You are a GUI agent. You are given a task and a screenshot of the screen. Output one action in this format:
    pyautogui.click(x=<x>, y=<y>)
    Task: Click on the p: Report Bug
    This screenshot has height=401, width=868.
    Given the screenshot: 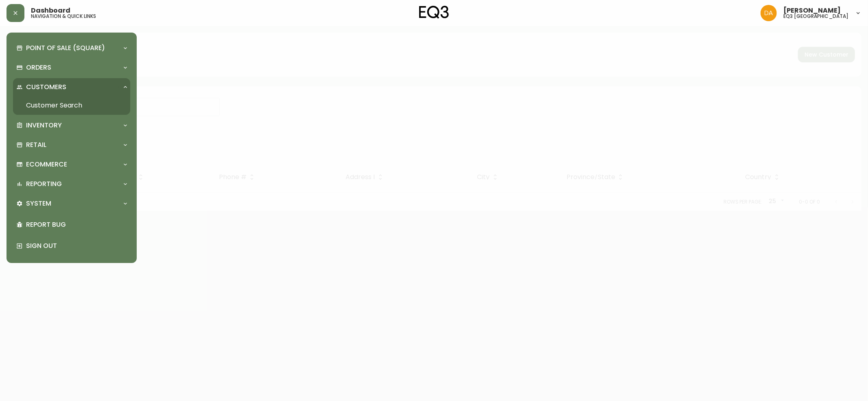 What is the action you would take?
    pyautogui.click(x=77, y=225)
    